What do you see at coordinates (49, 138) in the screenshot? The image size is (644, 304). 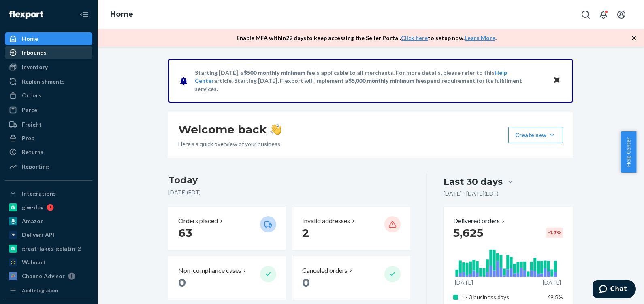 I see `a: Prep` at bounding box center [49, 138].